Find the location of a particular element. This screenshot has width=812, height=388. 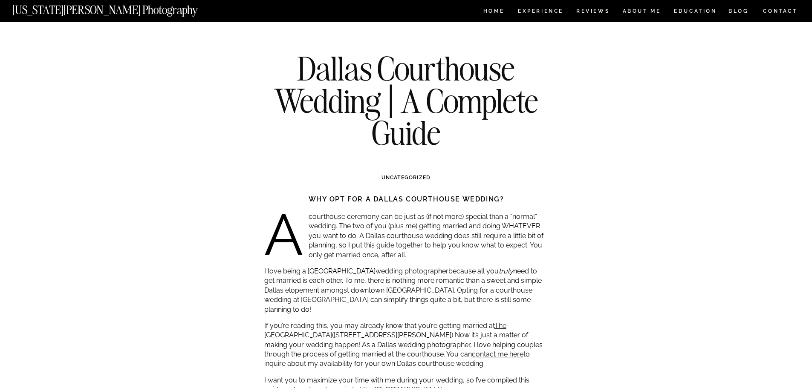

a: Uncategorized is located at coordinates (406, 178).